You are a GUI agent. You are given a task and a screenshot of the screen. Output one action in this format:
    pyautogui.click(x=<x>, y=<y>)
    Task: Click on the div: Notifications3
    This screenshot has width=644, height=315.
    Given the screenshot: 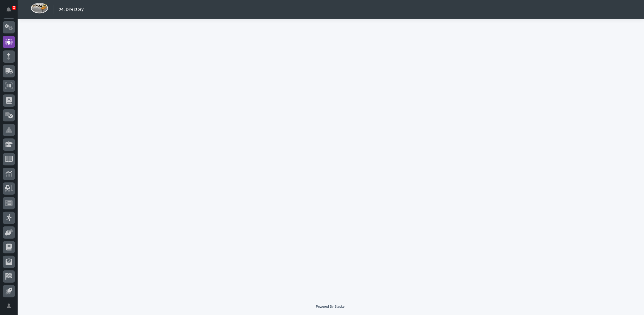 What is the action you would take?
    pyautogui.click(x=11, y=12)
    